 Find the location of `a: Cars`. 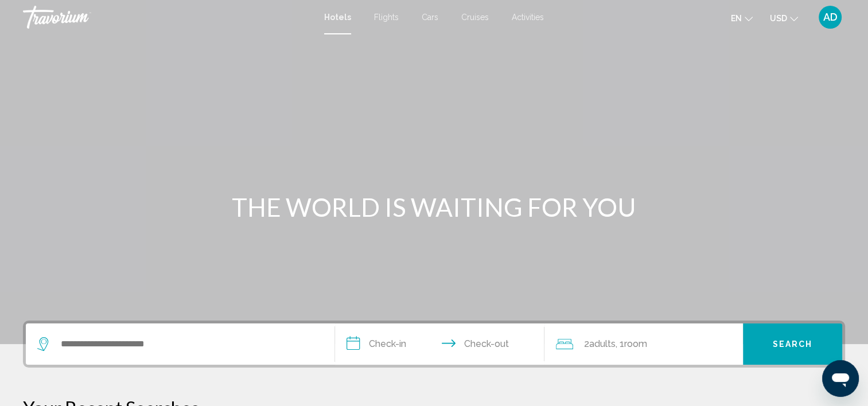

a: Cars is located at coordinates (430, 17).